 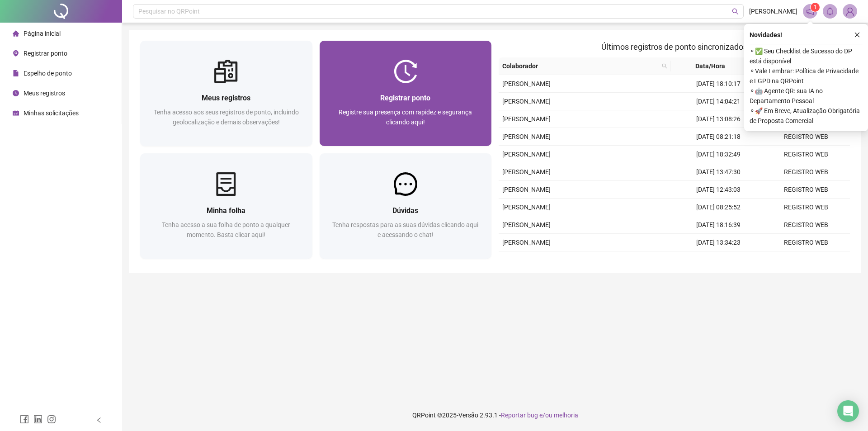 What do you see at coordinates (405, 117) in the screenshot?
I see `span: Registre sua presença com rapidez e segurança clicando aqui!` at bounding box center [405, 117].